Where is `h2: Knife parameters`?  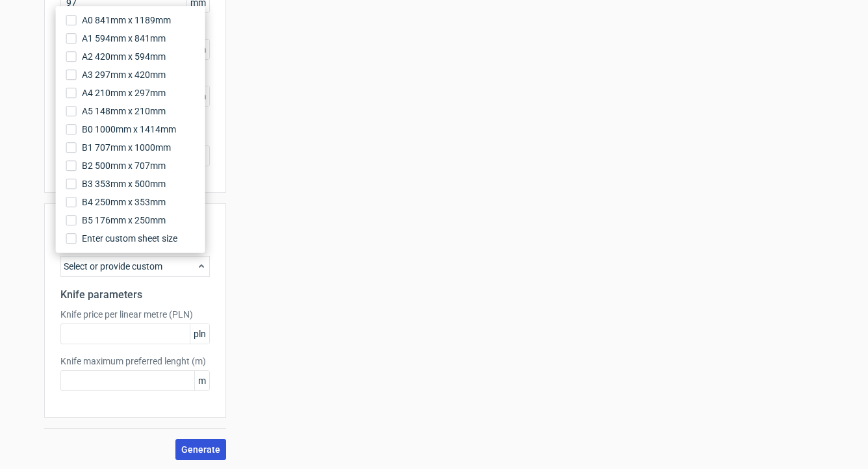
h2: Knife parameters is located at coordinates (135, 295).